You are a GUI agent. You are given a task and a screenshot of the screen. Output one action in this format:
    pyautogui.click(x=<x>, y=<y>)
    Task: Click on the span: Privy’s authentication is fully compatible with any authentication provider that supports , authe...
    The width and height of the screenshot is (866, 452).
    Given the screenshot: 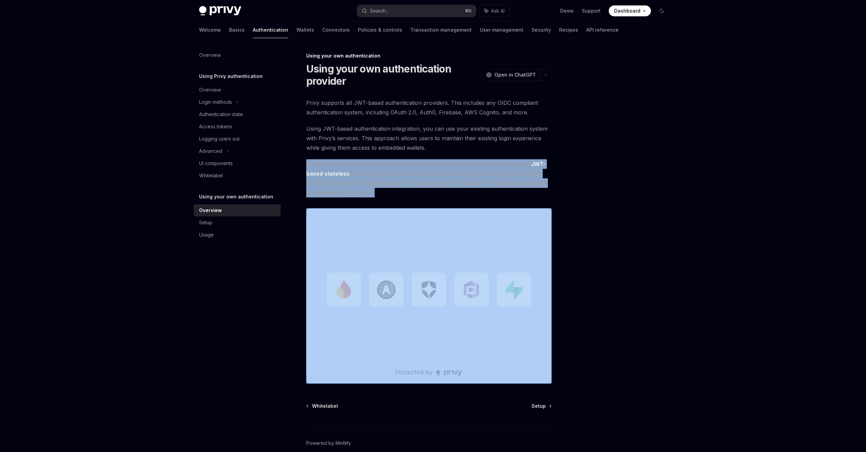 What is the action you would take?
    pyautogui.click(x=429, y=178)
    